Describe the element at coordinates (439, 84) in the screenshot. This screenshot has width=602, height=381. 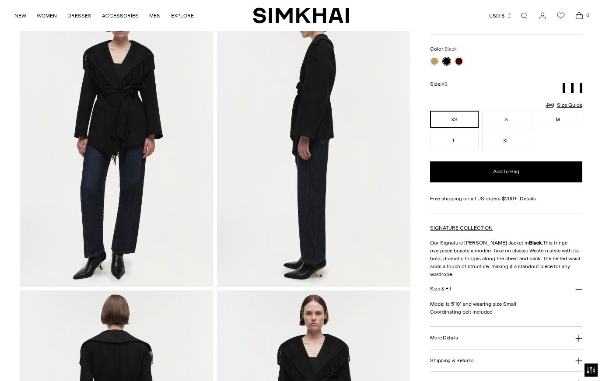
I see `label: Size:` at that location.